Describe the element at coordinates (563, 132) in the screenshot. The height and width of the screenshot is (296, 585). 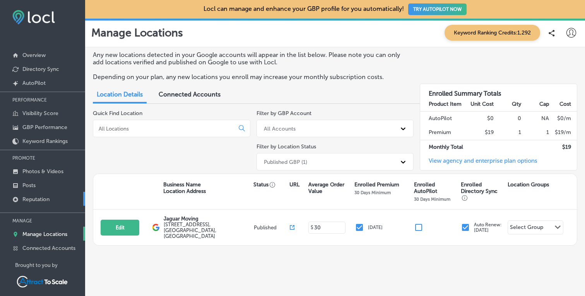
I see `td: $ 19 /m` at that location.